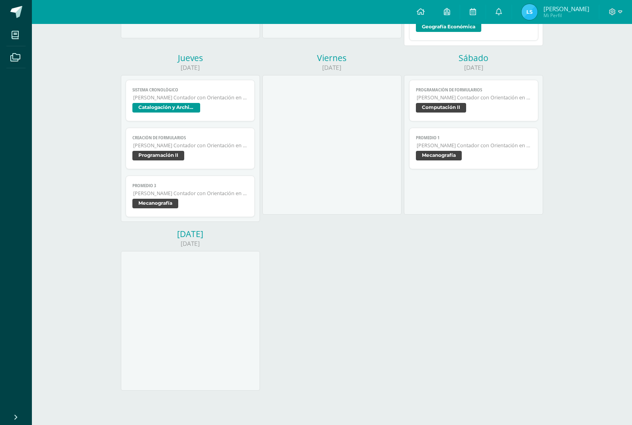 The height and width of the screenshot is (425, 632). Describe the element at coordinates (190, 138) in the screenshot. I see `span: Creación de formularios` at that location.